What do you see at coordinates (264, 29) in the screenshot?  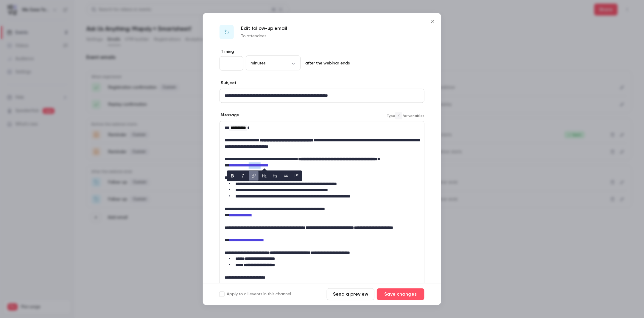 I see `p: Edit follow-up email` at bounding box center [264, 29].